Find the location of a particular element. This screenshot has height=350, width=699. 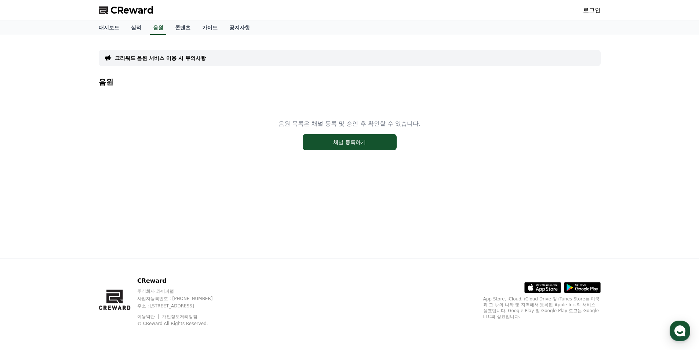

a: 이용약관 is located at coordinates (149, 316).